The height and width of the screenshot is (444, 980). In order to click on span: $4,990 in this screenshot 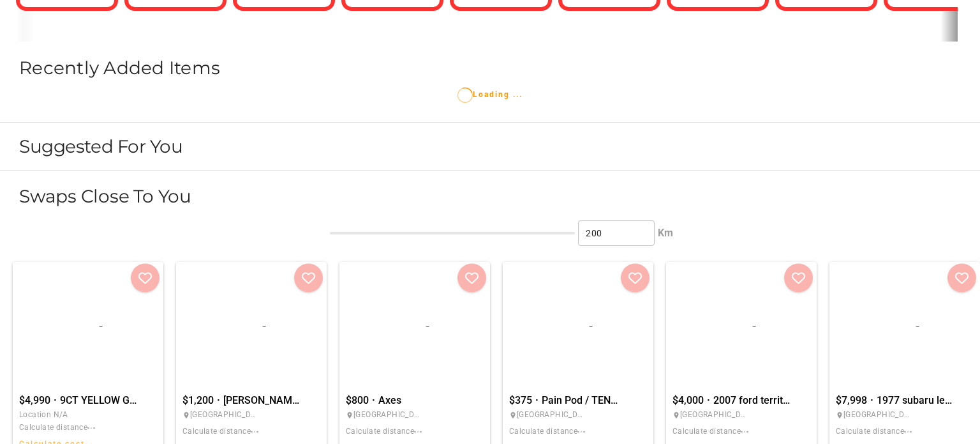, I will do `click(34, 400)`.